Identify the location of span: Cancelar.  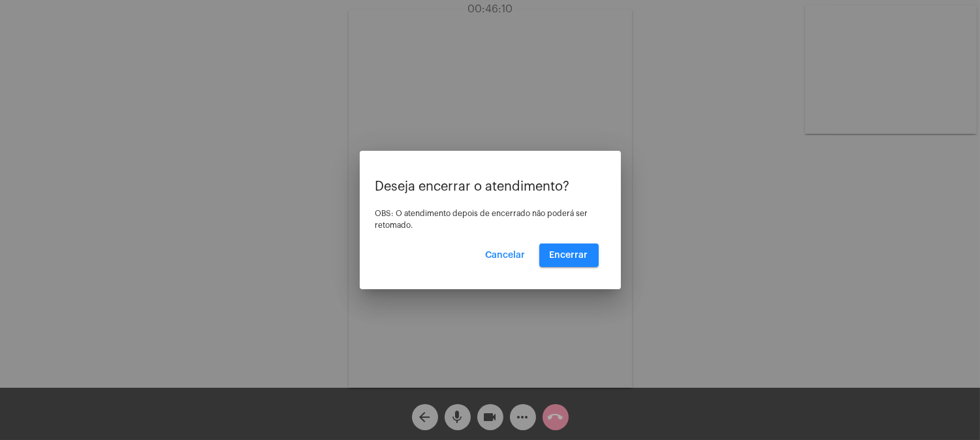
(506, 255).